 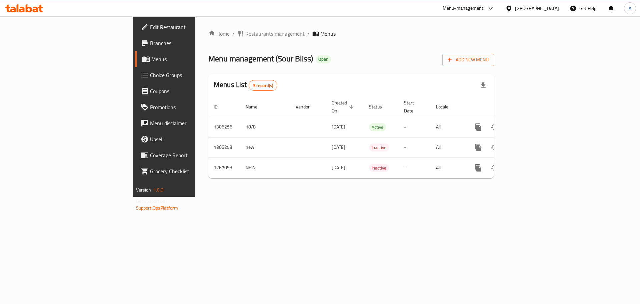 What do you see at coordinates (271, 34) in the screenshot?
I see `a: Restaurants management` at bounding box center [271, 34].